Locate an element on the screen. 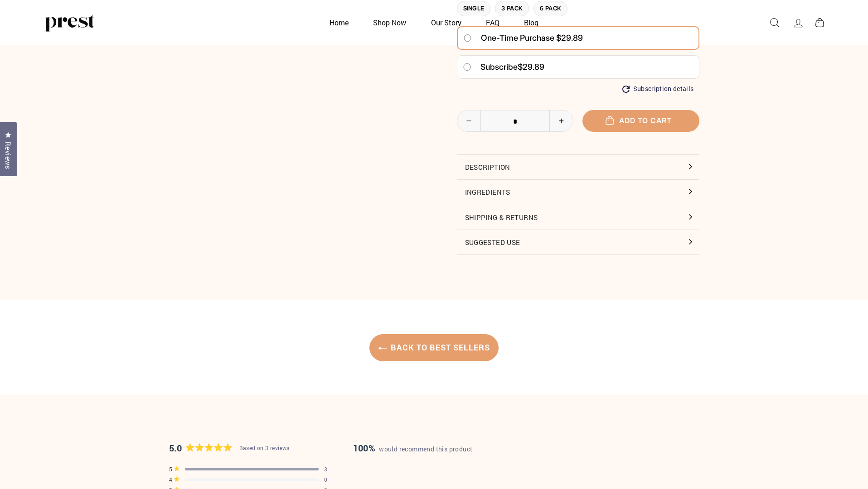 This screenshot has width=868, height=489. input: Subscribe$29.89 is located at coordinates (467, 67).